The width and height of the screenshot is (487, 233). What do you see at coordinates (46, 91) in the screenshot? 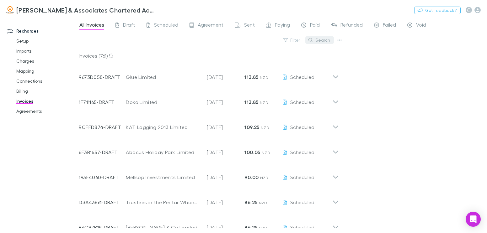
I see `a: Billing` at bounding box center [46, 91].